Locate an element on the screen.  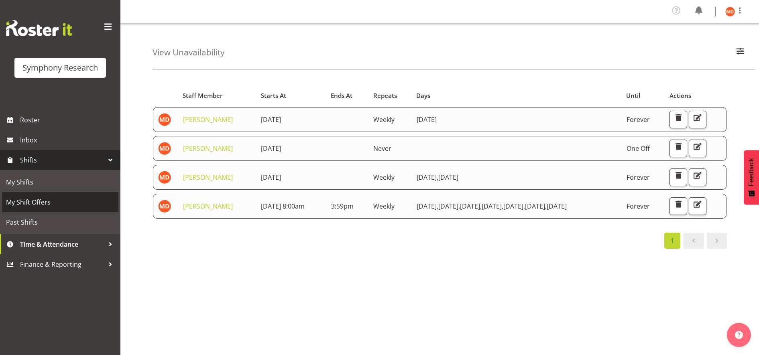
span: Past Shifts is located at coordinates (60, 223).